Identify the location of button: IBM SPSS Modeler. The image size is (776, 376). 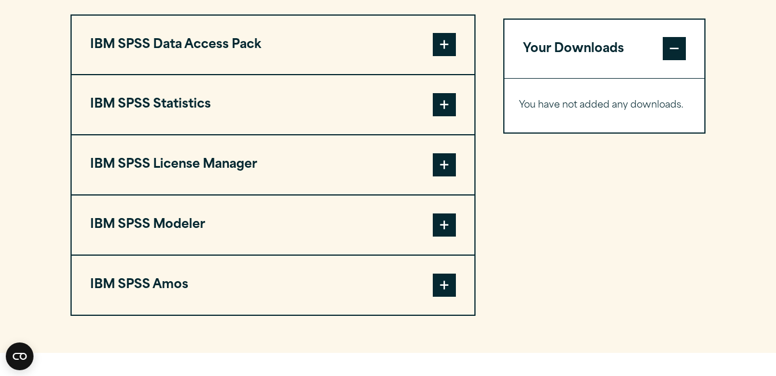
(273, 225).